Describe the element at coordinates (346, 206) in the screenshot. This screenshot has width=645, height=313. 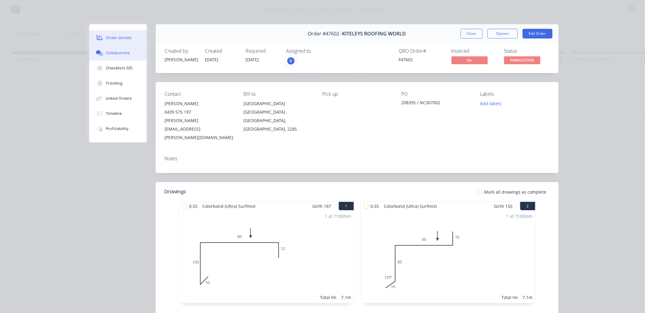
I see `button: 1` at that location.